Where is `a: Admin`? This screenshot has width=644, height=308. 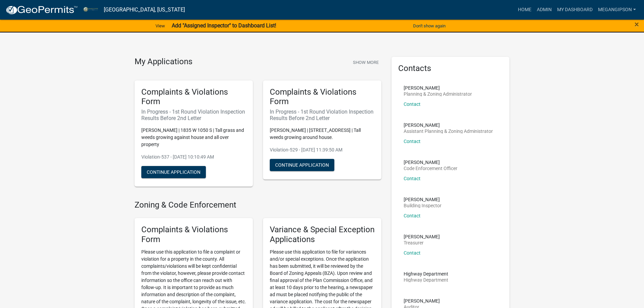 a: Admin is located at coordinates (544, 10).